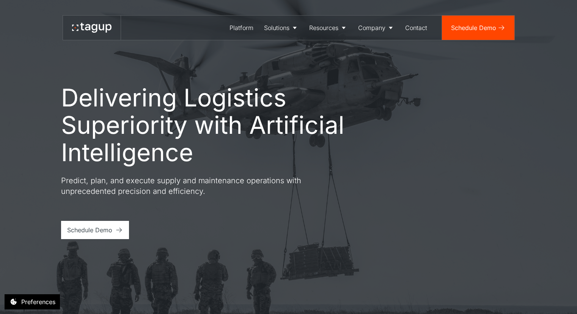  Describe the element at coordinates (241, 28) in the screenshot. I see `div: Platform` at that location.